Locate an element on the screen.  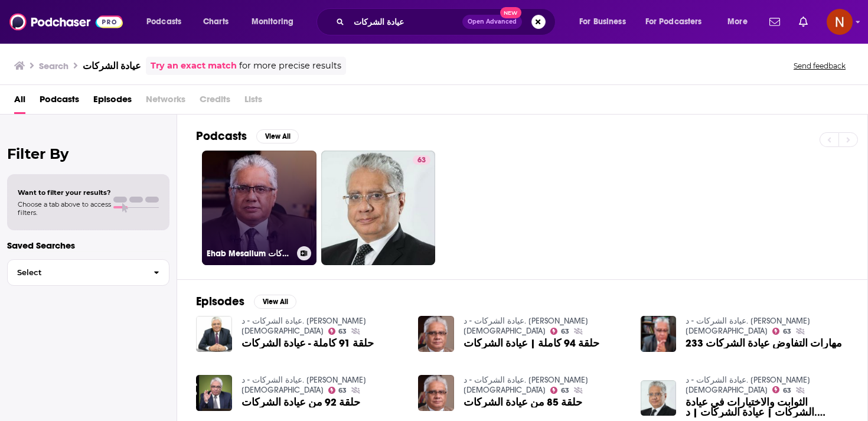
a: Podcasts is located at coordinates (59, 101).